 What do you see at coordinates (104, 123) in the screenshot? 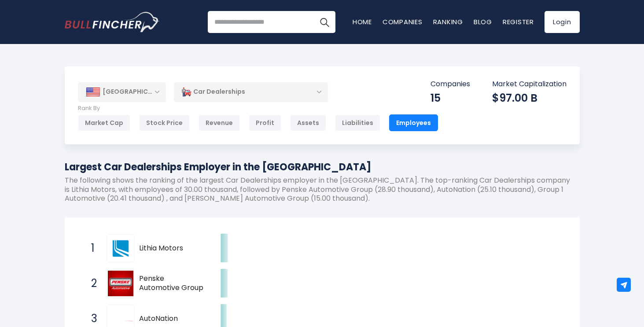
I see `div: Market Cap` at bounding box center [104, 123].